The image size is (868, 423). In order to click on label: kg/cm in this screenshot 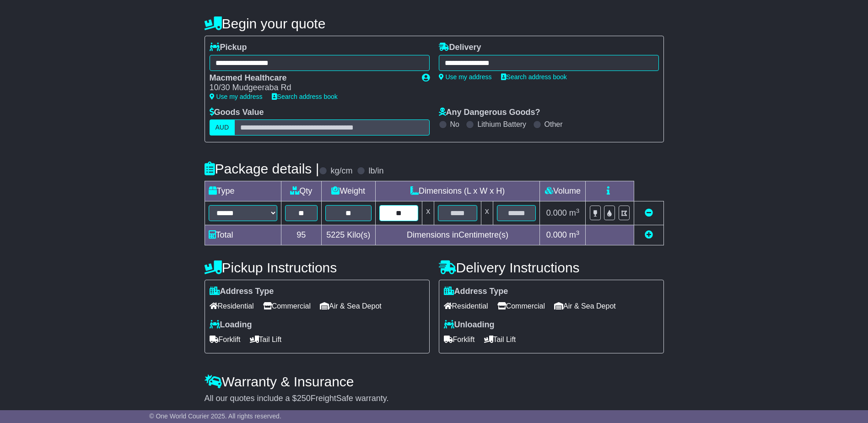, I will do `click(341, 171)`.